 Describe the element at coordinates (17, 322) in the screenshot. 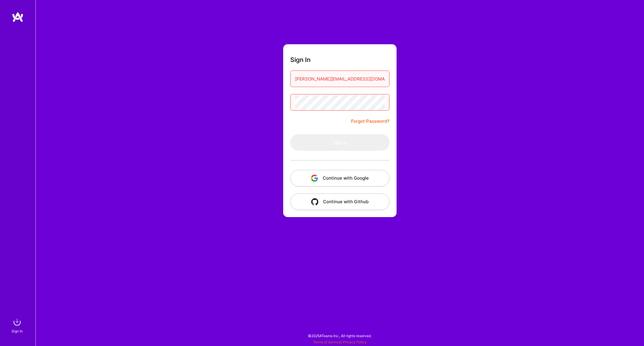

I see `img: sign in` at that location.